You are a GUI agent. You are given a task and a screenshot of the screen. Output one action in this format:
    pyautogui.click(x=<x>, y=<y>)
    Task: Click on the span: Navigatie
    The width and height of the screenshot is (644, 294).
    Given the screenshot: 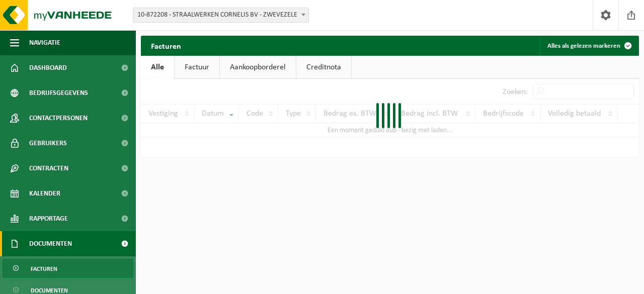 What is the action you would take?
    pyautogui.click(x=45, y=43)
    